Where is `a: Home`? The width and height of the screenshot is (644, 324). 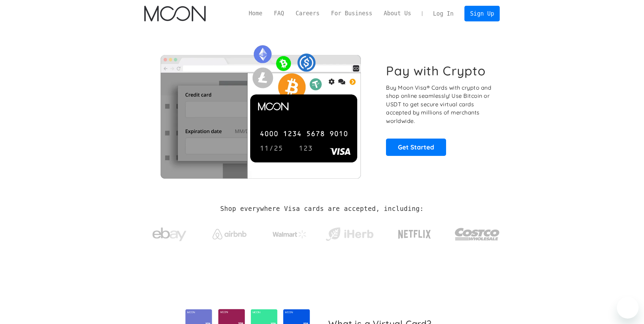 a: Home is located at coordinates (256, 14).